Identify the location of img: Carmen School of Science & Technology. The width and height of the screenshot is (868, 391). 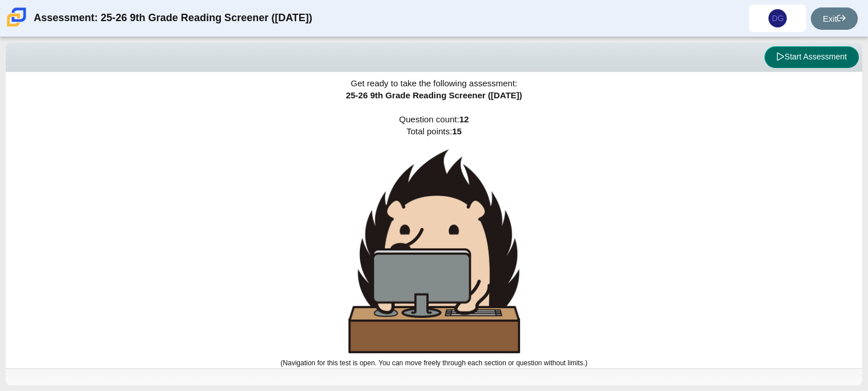
(16, 17).